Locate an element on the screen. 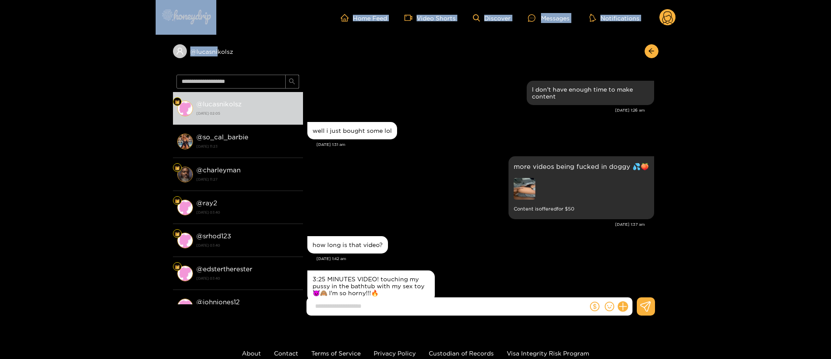 This screenshot has height=359, width=831. div: Messages is located at coordinates (549, 18).